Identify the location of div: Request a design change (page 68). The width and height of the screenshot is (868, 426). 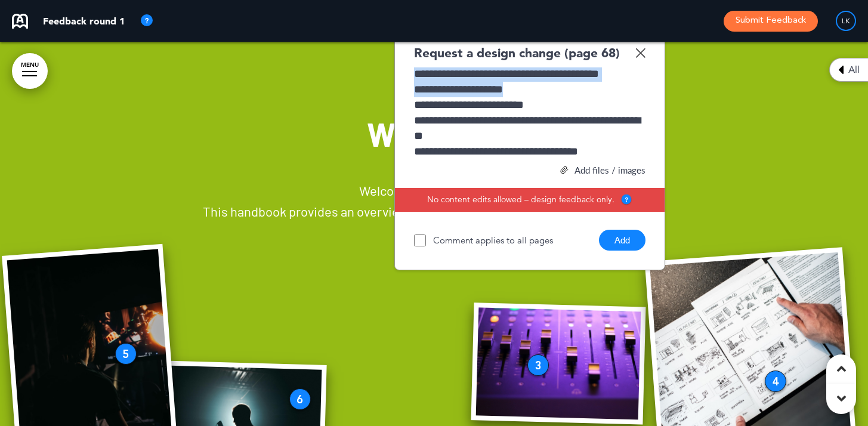
(517, 53).